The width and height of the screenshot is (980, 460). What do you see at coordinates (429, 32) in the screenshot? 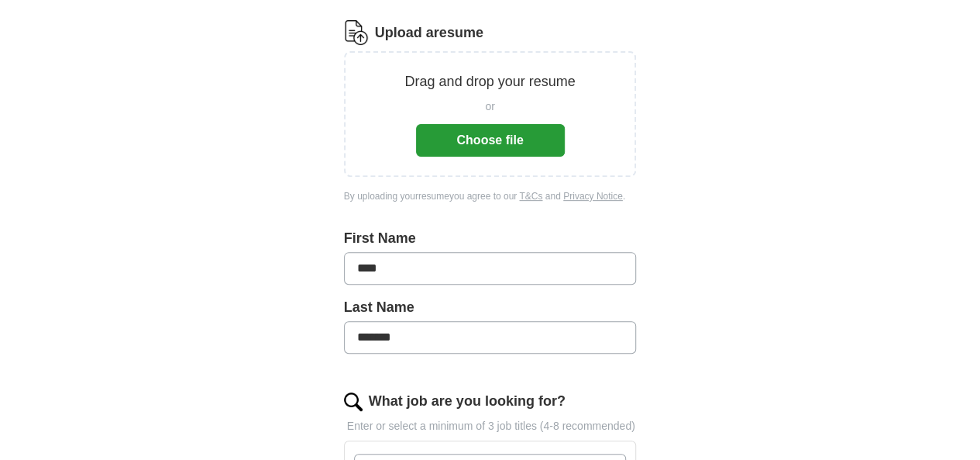
I see `label: Upload a resume` at bounding box center [429, 32].